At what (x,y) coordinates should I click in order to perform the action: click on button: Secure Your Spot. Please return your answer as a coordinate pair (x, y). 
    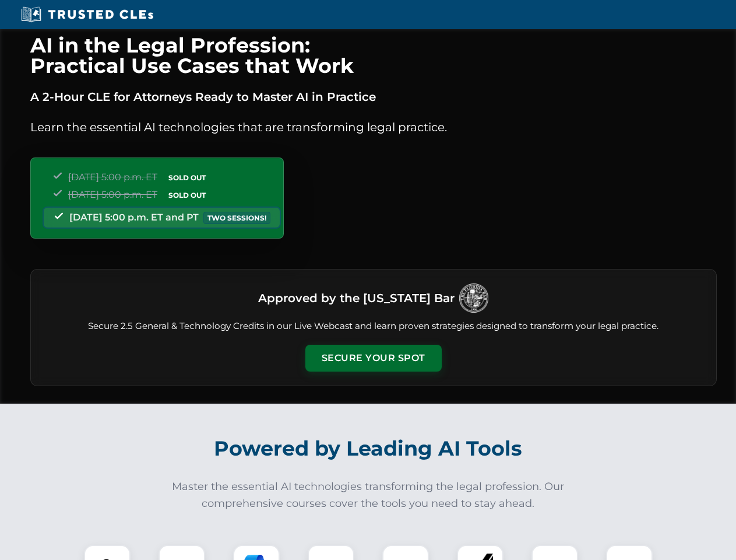
    Looking at the image, I should click on (374, 358).